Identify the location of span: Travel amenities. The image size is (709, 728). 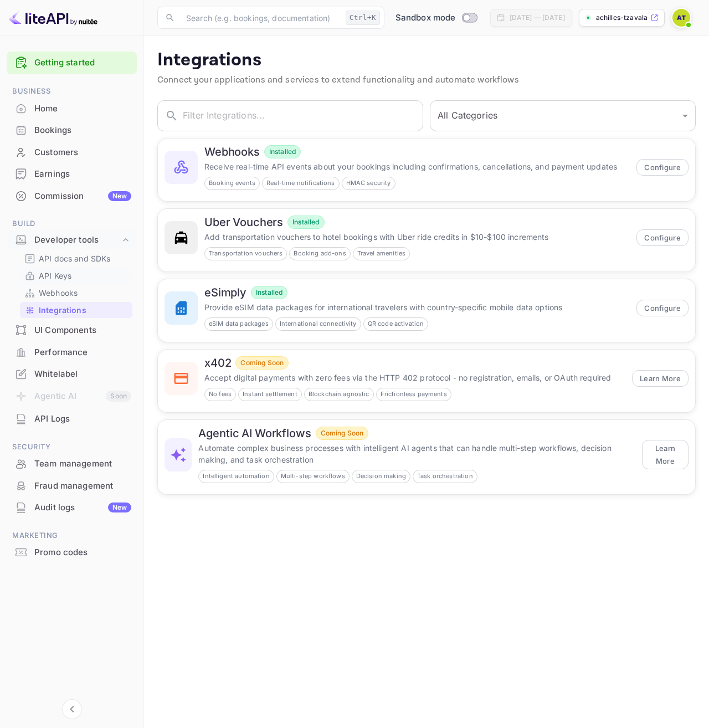
(381, 253).